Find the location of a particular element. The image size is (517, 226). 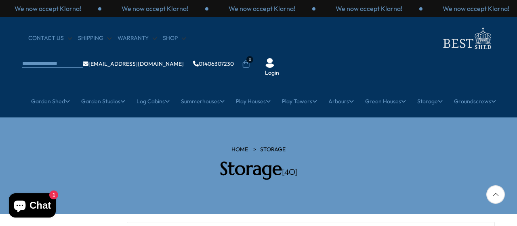

a: 0 is located at coordinates (246, 64).